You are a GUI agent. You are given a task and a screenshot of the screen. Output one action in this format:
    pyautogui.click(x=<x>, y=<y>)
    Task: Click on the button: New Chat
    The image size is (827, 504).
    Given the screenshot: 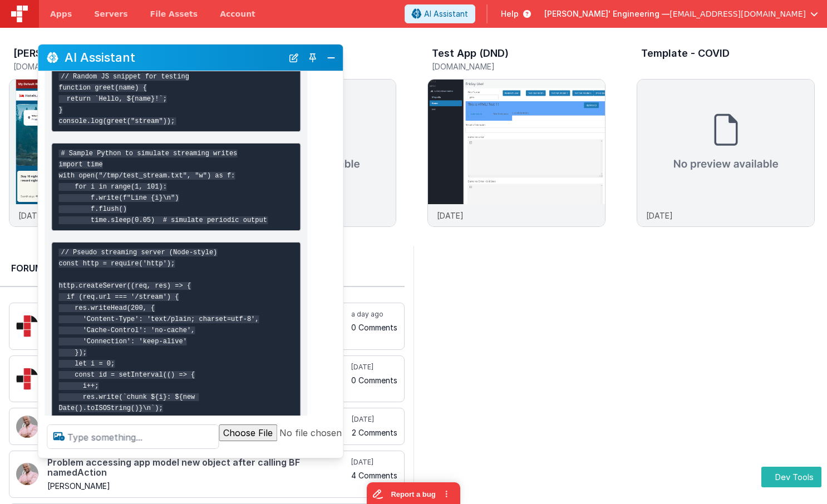 What is the action you would take?
    pyautogui.click(x=294, y=58)
    